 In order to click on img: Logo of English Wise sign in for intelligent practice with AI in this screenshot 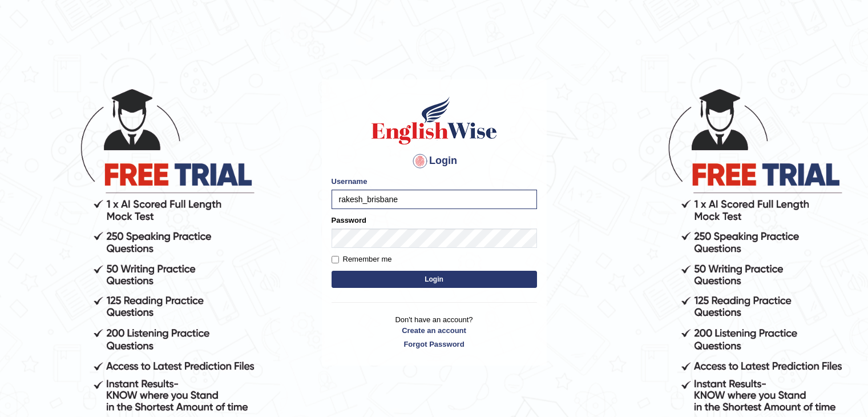, I will do `click(434, 120)`.